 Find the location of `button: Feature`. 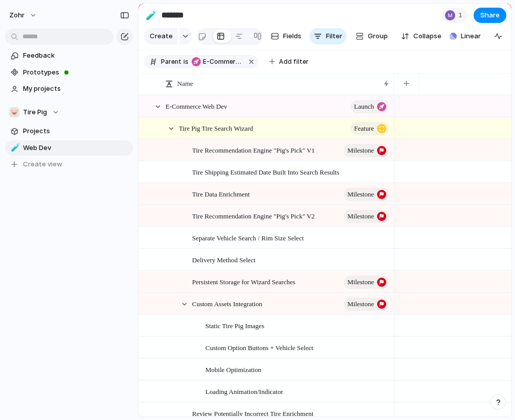

button: Feature is located at coordinates (369, 129).